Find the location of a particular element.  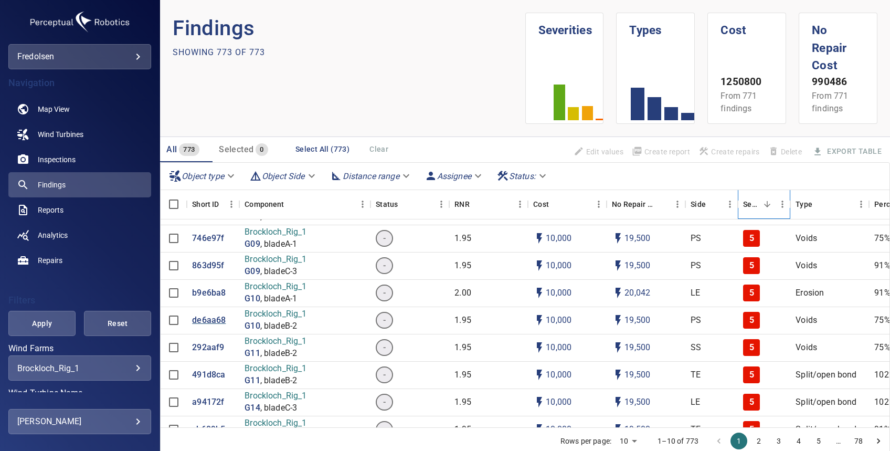

span: Reset is located at coordinates (118, 323).